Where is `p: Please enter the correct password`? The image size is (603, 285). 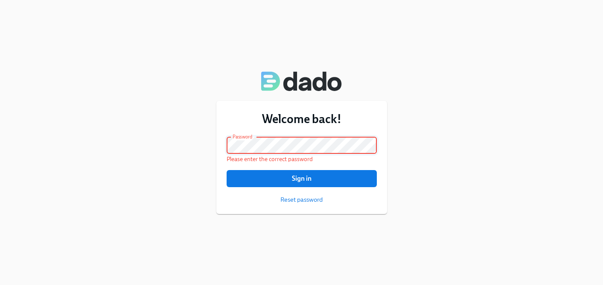 p: Please enter the correct password is located at coordinates (302, 159).